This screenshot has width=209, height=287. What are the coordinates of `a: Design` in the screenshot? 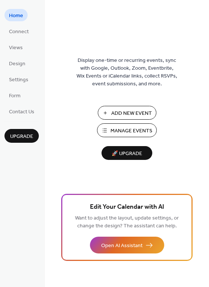 It's located at (17, 63).